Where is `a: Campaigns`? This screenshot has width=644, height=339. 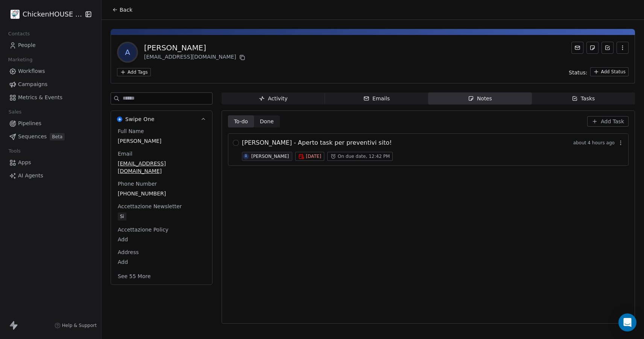
a: Campaigns is located at coordinates (50, 84).